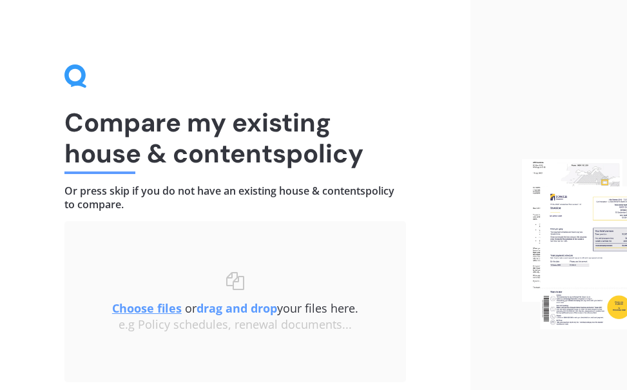 This screenshot has height=390, width=627. Describe the element at coordinates (235, 308) in the screenshot. I see `span: or your files here.` at that location.